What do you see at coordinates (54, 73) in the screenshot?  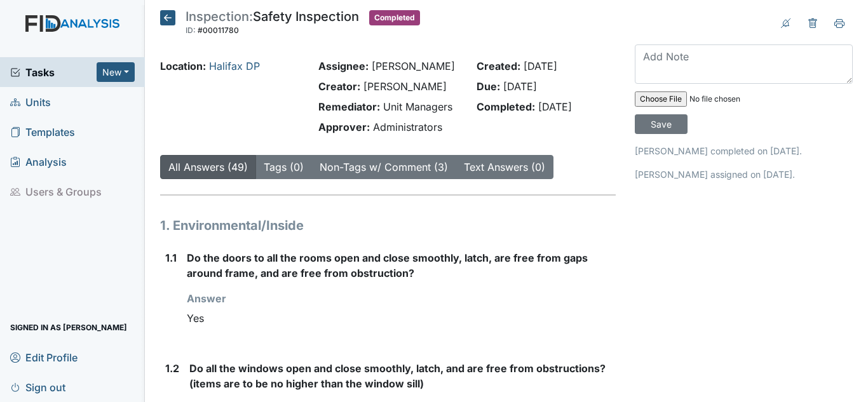 I see `a: Tasks` at bounding box center [54, 73].